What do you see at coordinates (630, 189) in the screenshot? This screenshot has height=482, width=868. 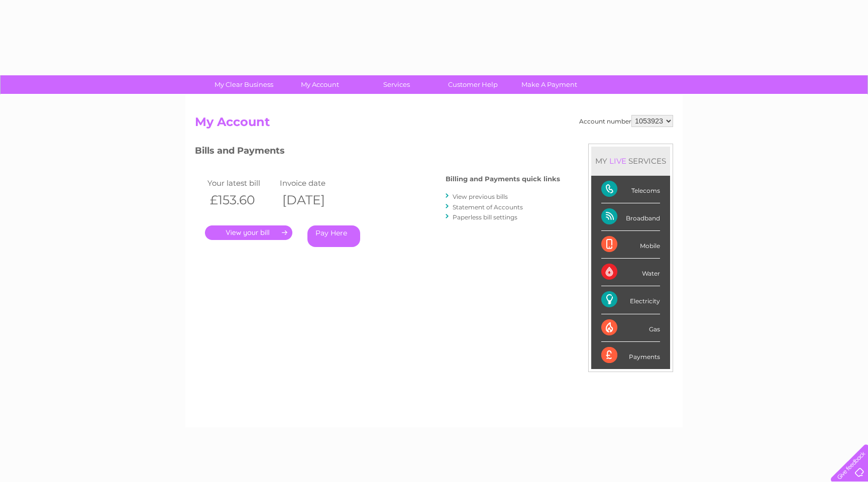 I see `div: Telecoms` at bounding box center [630, 189].